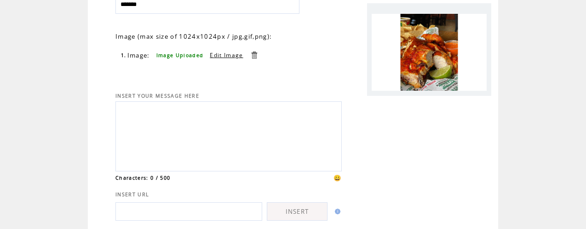 The image size is (586, 229). Describe the element at coordinates (226, 55) in the screenshot. I see `a: Edit Image` at that location.